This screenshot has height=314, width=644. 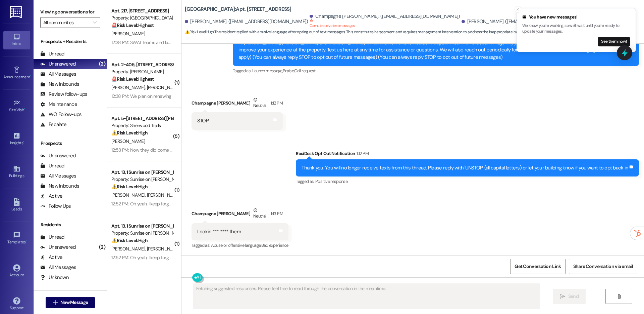 I want to click on a: Site Visit •, so click(x=17, y=106).